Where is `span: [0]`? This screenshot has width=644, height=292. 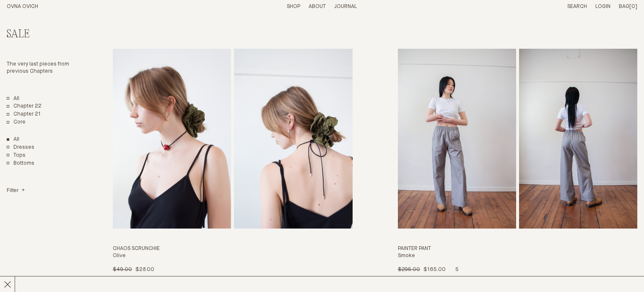
span: [0] is located at coordinates (633, 6).